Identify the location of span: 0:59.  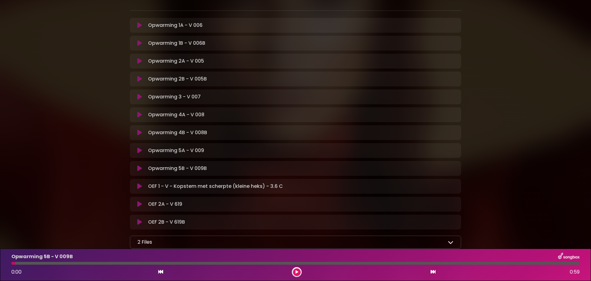
(575, 272).